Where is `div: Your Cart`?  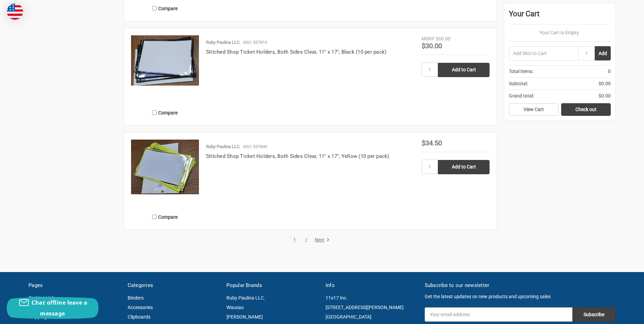 div: Your Cart is located at coordinates (560, 16).